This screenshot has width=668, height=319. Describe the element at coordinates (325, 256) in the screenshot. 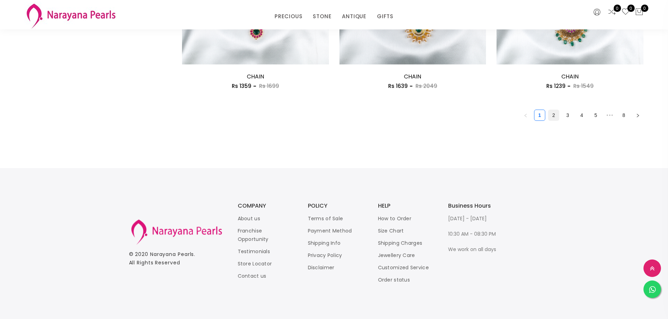

I see `a: Privacy Policy` at that location.